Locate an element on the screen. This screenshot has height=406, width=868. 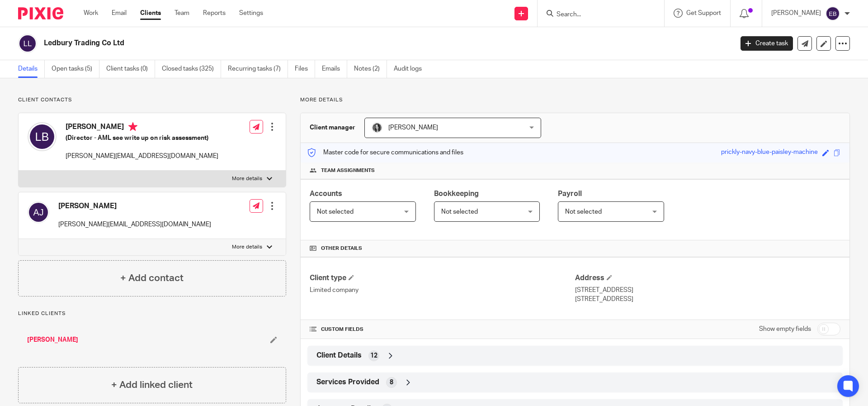
p: Limited company is located at coordinates (443, 290).